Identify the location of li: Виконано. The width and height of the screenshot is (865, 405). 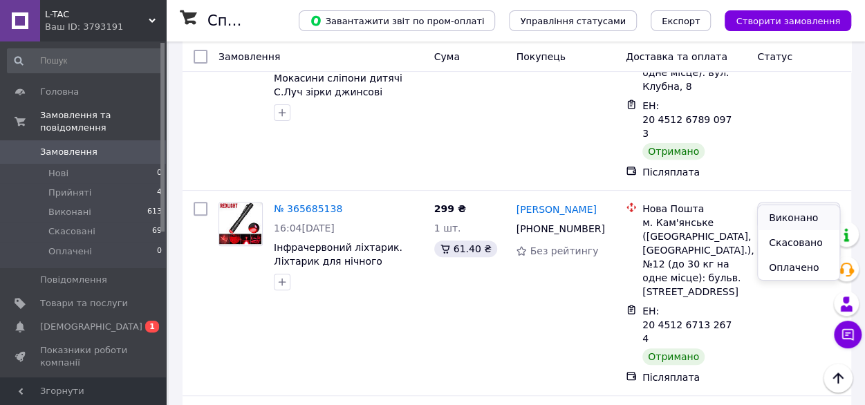
(799, 218).